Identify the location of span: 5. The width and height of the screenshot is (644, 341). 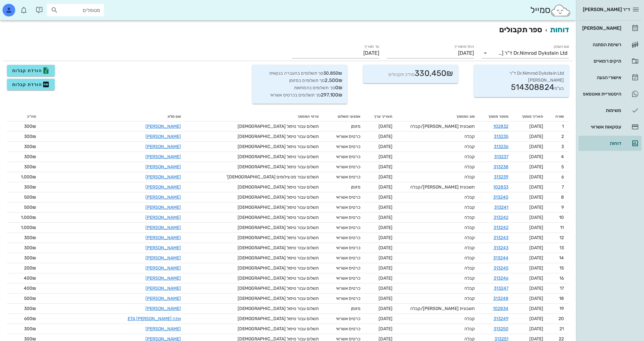
(562, 167).